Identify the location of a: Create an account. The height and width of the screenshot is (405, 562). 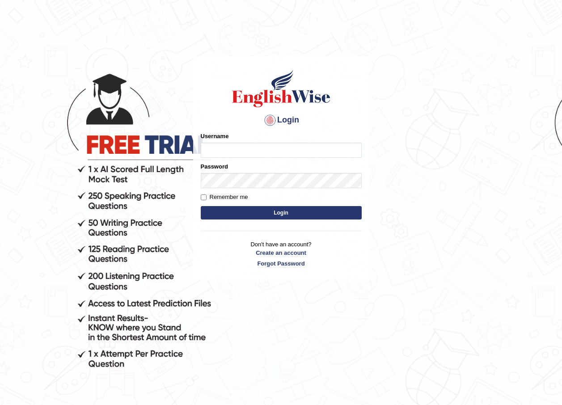
(281, 253).